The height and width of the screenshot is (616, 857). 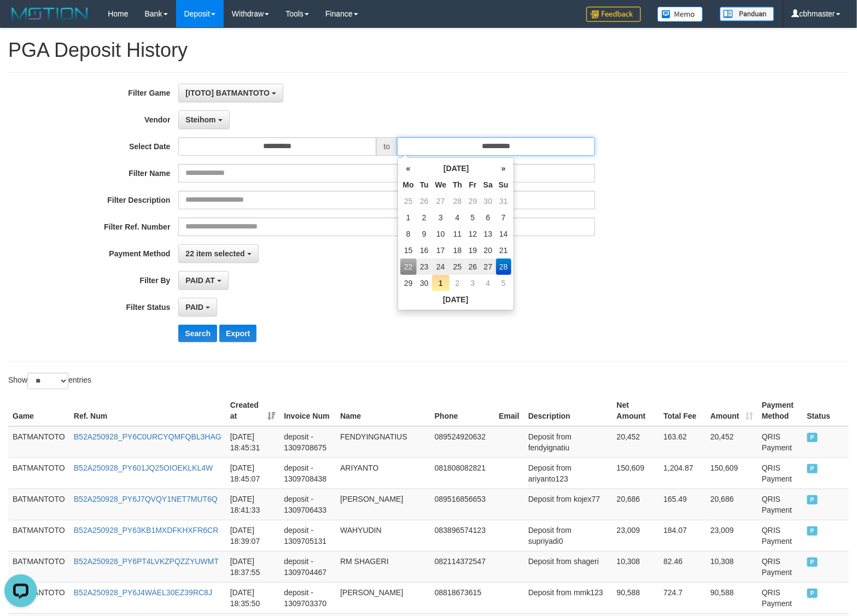 I want to click on td: 17, so click(x=441, y=251).